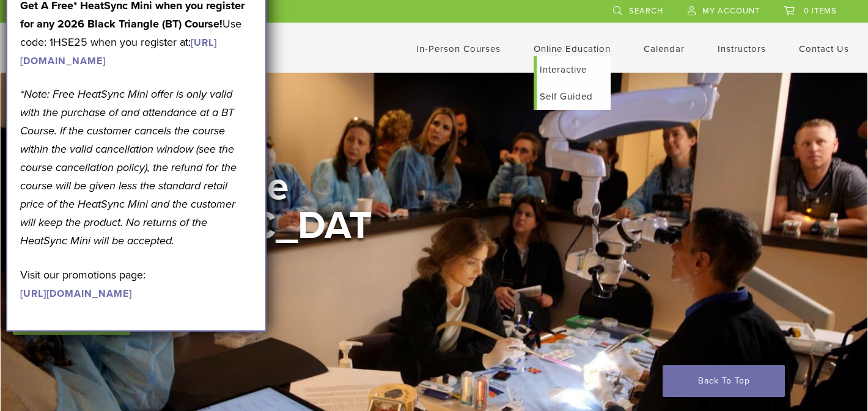 This screenshot has height=411, width=868. Describe the element at coordinates (459, 49) in the screenshot. I see `a: In-Person Courses` at that location.